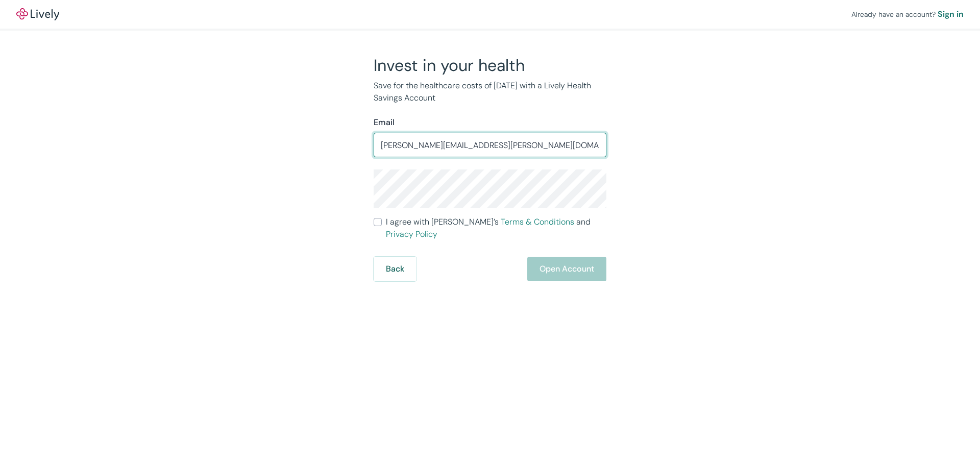 The image size is (980, 465). What do you see at coordinates (411, 234) in the screenshot?
I see `a: Privacy Policy` at bounding box center [411, 234].